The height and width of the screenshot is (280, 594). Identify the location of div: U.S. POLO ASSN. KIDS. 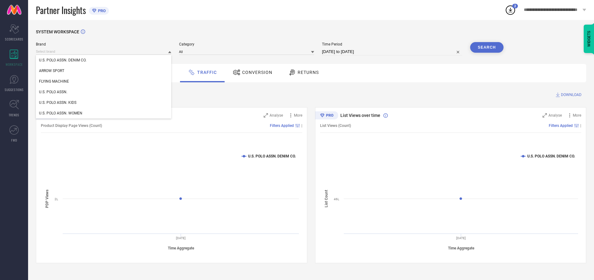
(104, 103).